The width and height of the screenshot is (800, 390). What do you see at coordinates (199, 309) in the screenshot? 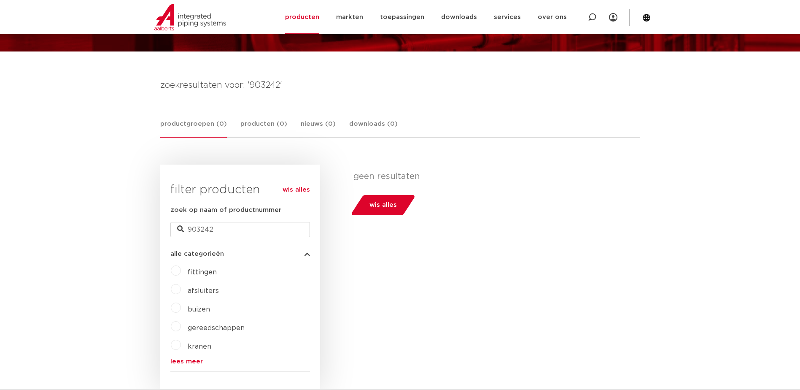
I see `a: buizen` at bounding box center [199, 309].